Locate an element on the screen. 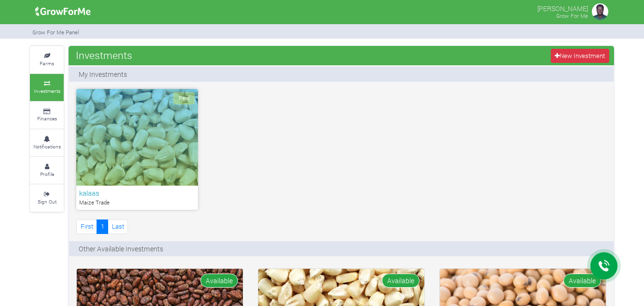 The height and width of the screenshot is (306, 644). p: Maize Trade is located at coordinates (137, 203).